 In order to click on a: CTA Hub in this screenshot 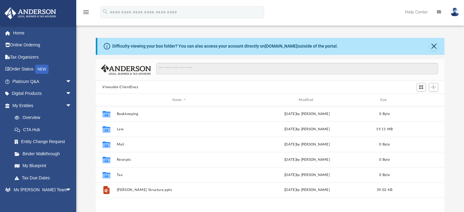, I will do `click(45, 130)`.